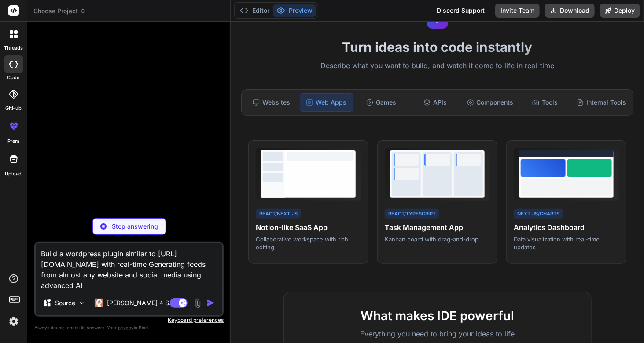 The width and height of the screenshot is (644, 343). What do you see at coordinates (129, 320) in the screenshot?
I see `p: Keyboard preferences` at bounding box center [129, 320].